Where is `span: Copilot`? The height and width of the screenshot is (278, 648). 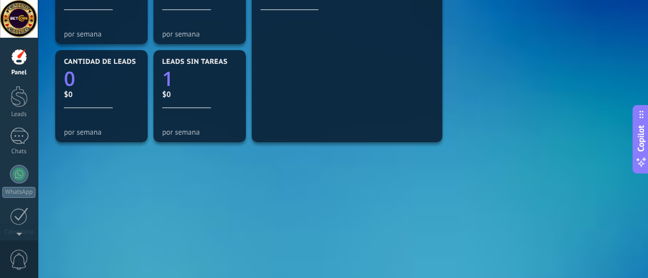 span: Copilot is located at coordinates (641, 138).